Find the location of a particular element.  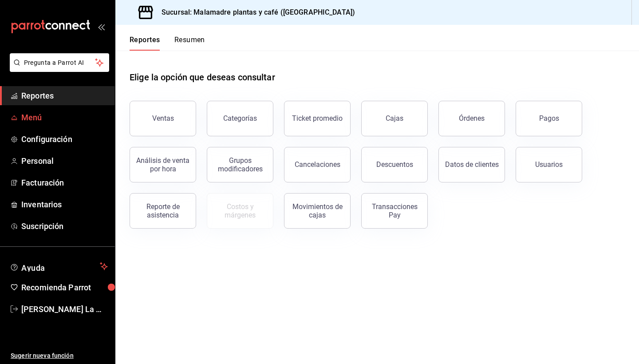

div: Categorías is located at coordinates (241, 118).